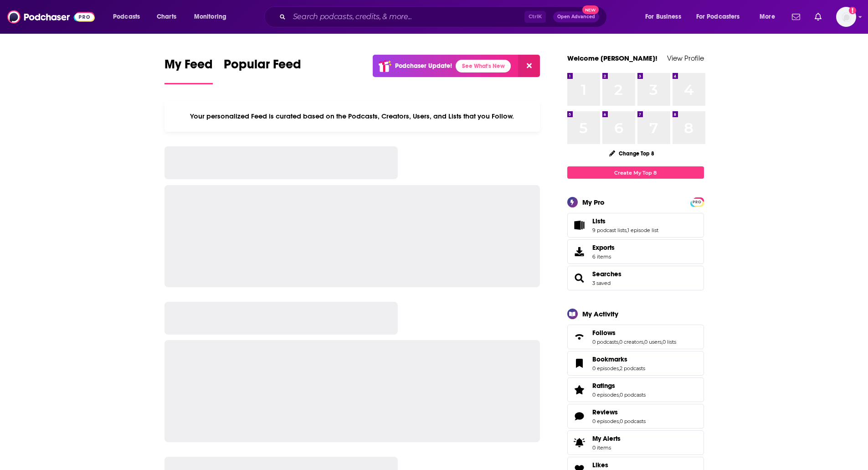 The height and width of the screenshot is (470, 868). Describe the element at coordinates (632, 153) in the screenshot. I see `button: Change Top 8` at that location.